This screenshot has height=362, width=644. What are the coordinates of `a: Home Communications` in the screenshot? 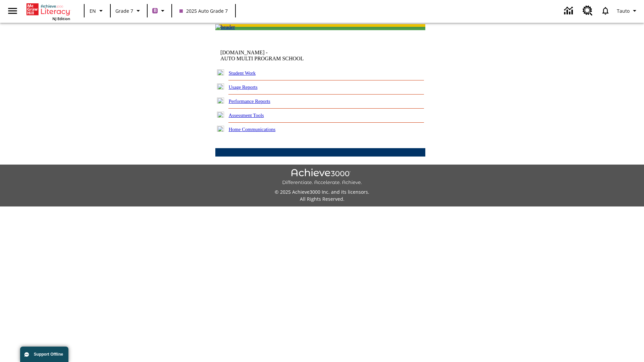 It's located at (253, 130).